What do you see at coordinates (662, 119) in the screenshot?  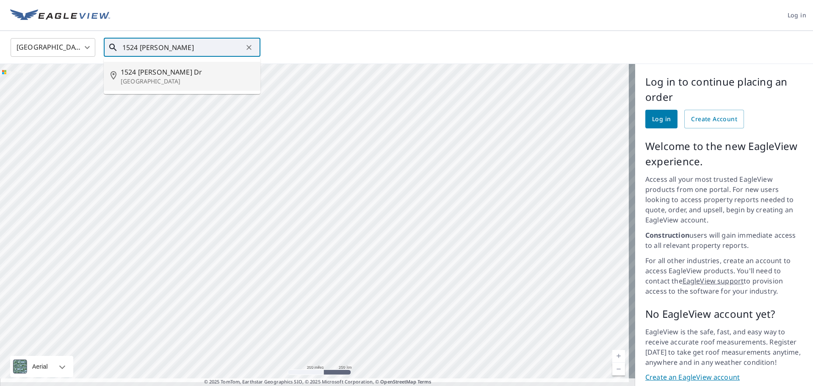 I see `a: Log in` at bounding box center [662, 119].